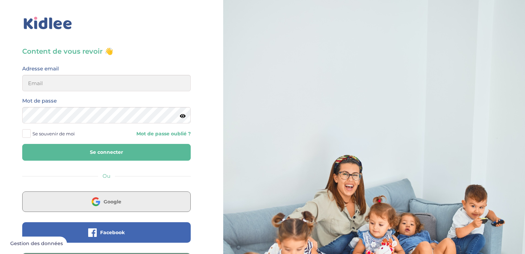 This screenshot has height=254, width=525. What do you see at coordinates (106, 51) in the screenshot?
I see `h3: Content de vous revoir 👋` at bounding box center [106, 51].